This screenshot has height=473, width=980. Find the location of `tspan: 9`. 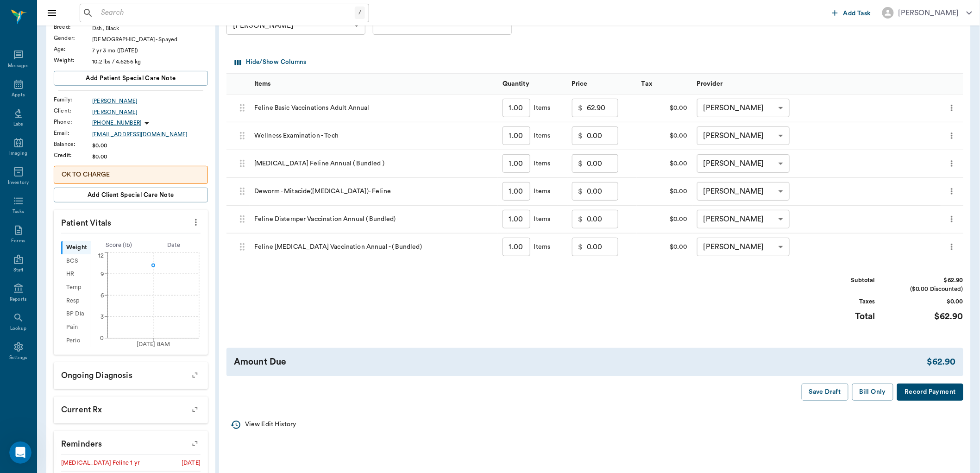

tspan: 9 is located at coordinates (102, 273).